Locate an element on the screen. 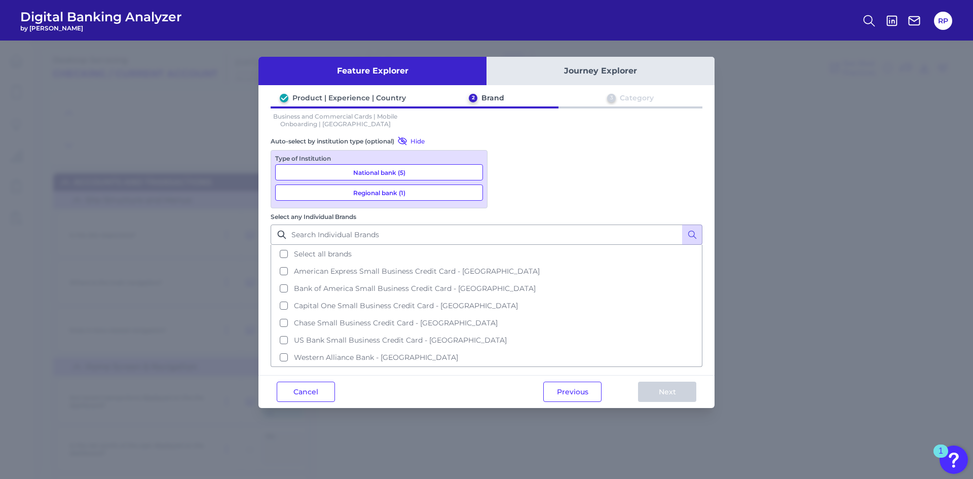 This screenshot has height=479, width=973. div: 3 is located at coordinates (611, 98).